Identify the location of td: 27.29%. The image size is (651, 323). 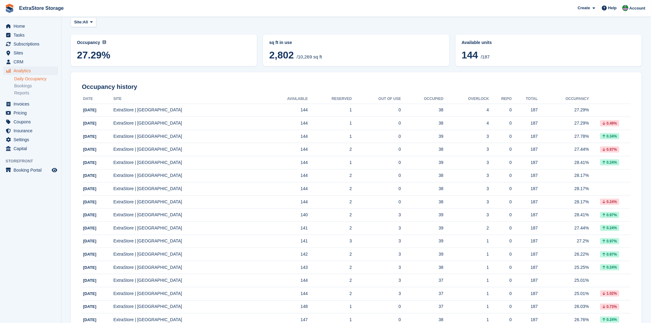
(564, 110).